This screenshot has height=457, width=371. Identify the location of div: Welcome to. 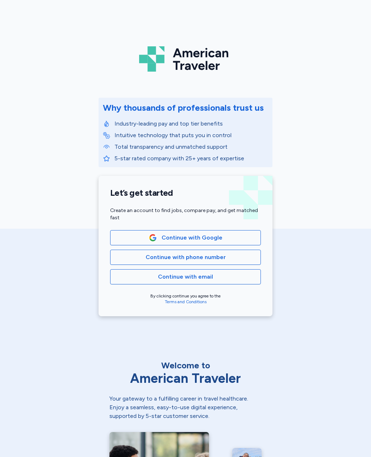
(185, 366).